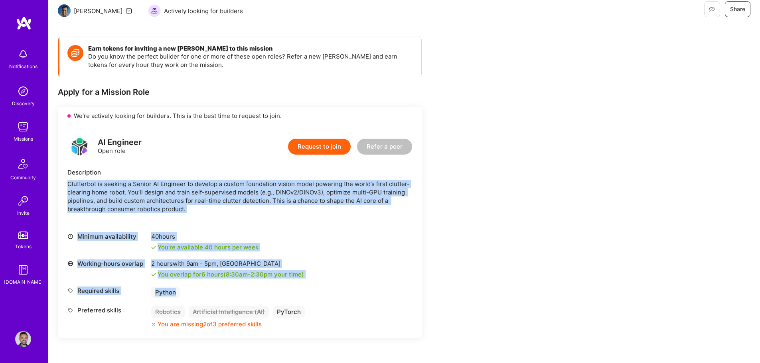 The width and height of the screenshot is (760, 363). What do you see at coordinates (23, 247) in the screenshot?
I see `div: Tokens` at bounding box center [23, 247].